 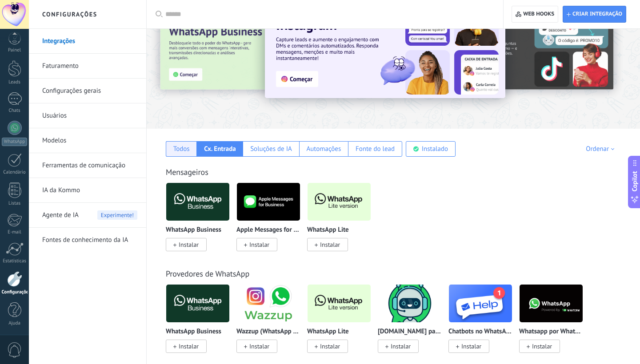 What do you see at coordinates (268, 230) in the screenshot?
I see `p: Apple Messages for Business` at bounding box center [268, 230].